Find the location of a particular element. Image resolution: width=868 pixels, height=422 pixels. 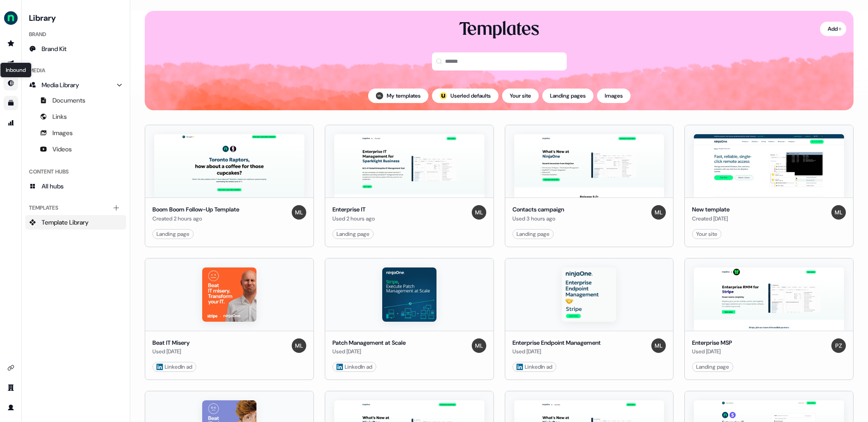

img: Petra is located at coordinates (839, 345).